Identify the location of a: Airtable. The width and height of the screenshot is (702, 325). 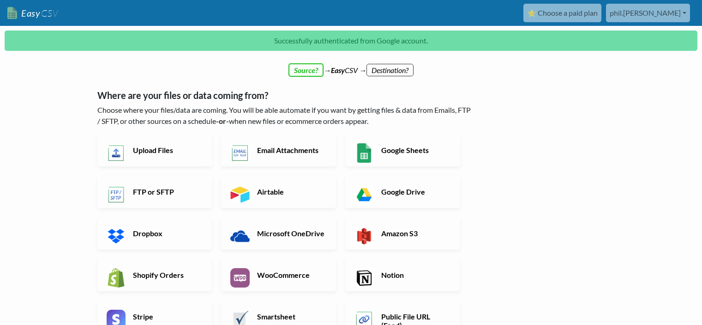
(278, 192).